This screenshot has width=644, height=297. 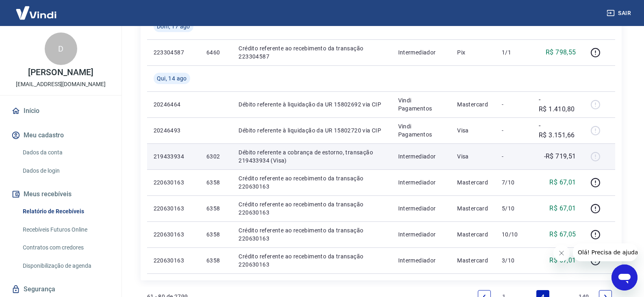 I want to click on span: Dom, 17 ago, so click(x=174, y=26).